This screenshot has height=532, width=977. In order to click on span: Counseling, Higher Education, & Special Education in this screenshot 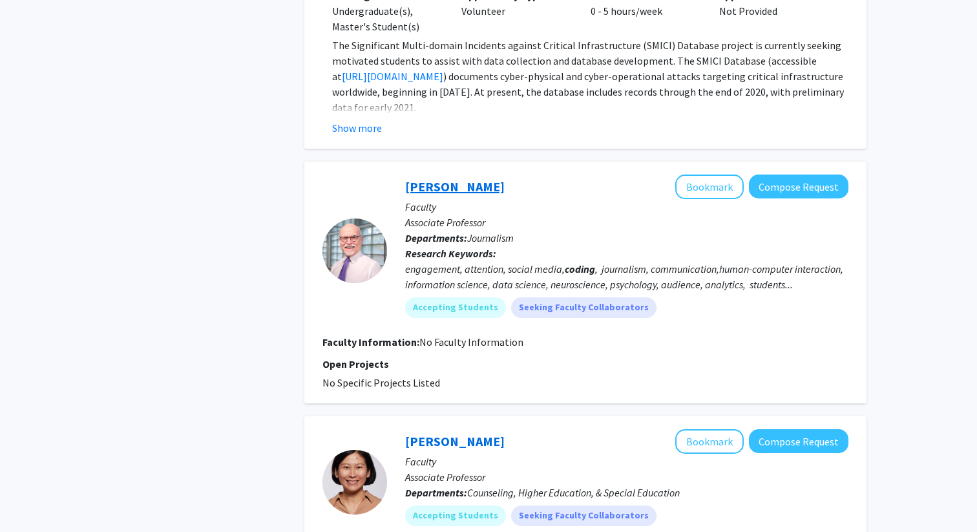, I will do `click(573, 492)`.